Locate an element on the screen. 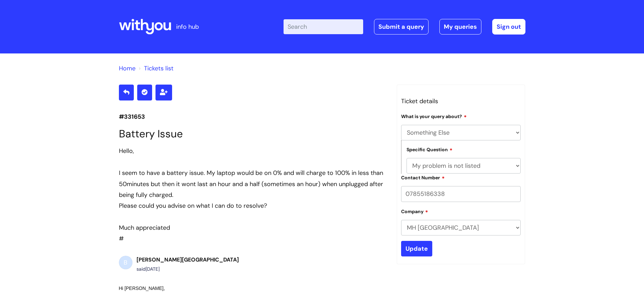  label: Contact Number is located at coordinates (422, 177).